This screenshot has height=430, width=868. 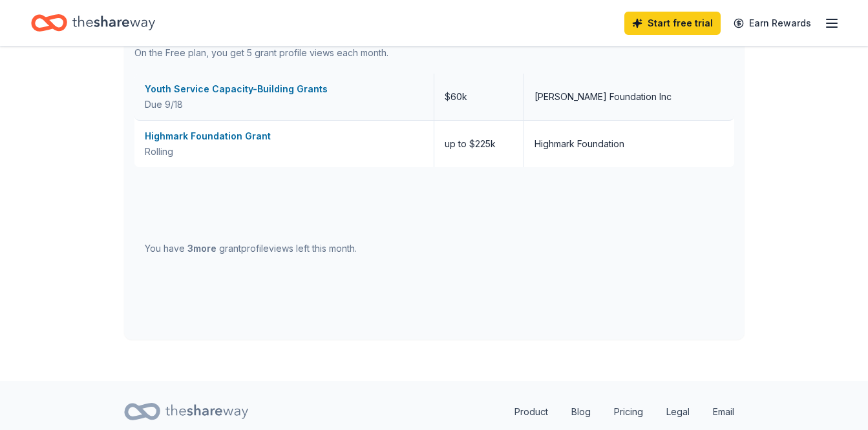 What do you see at coordinates (724, 412) in the screenshot?
I see `a: Email` at bounding box center [724, 412].